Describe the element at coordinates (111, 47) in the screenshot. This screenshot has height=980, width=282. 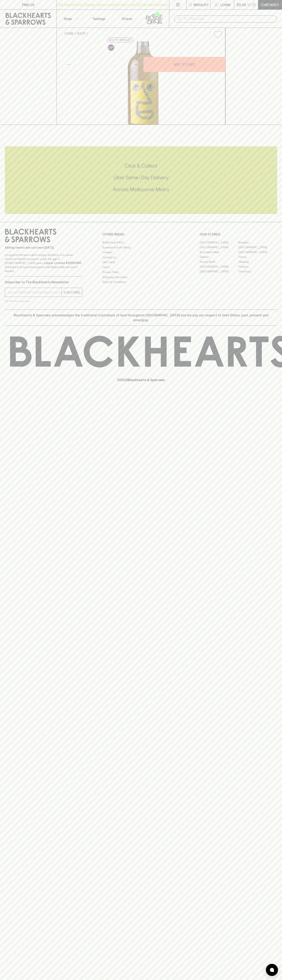
I see `img: Lo-Fi` at that location.